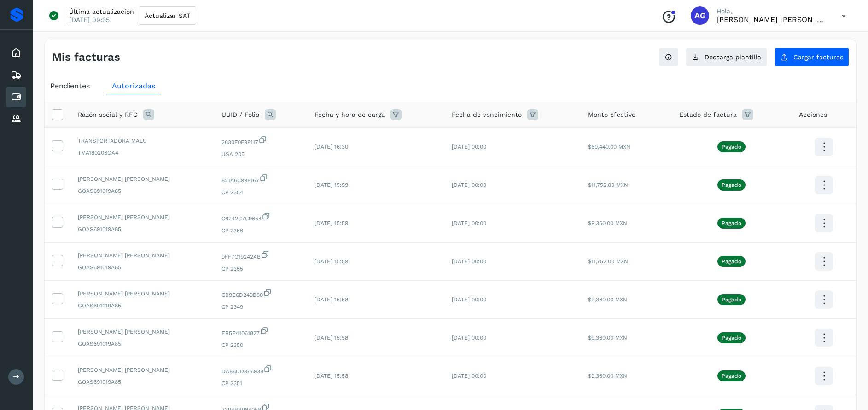  I want to click on span: Monto efectivo, so click(612, 115).